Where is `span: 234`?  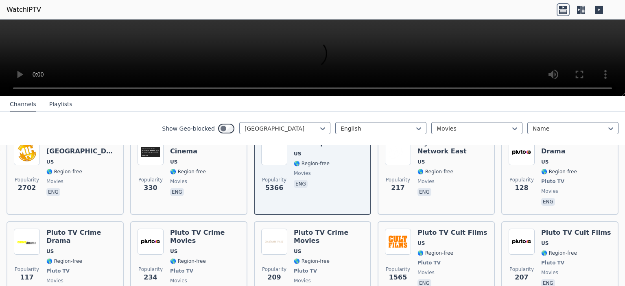
span: 234 is located at coordinates (150, 278).